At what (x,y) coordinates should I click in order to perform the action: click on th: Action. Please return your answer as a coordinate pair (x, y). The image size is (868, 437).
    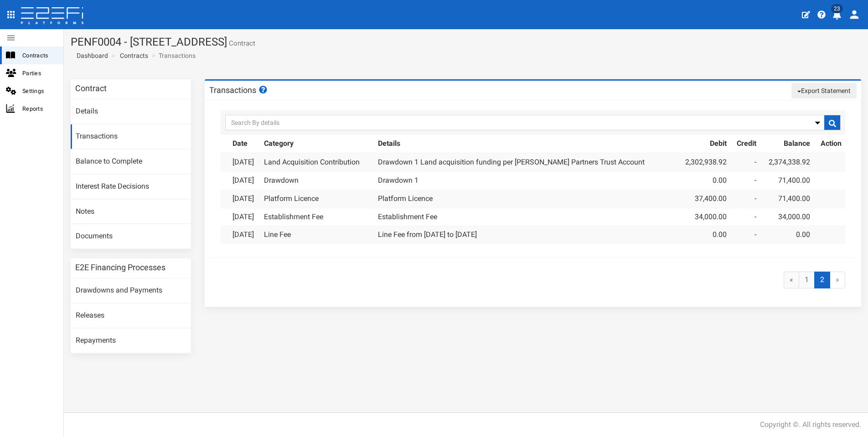
    Looking at the image, I should click on (829, 144).